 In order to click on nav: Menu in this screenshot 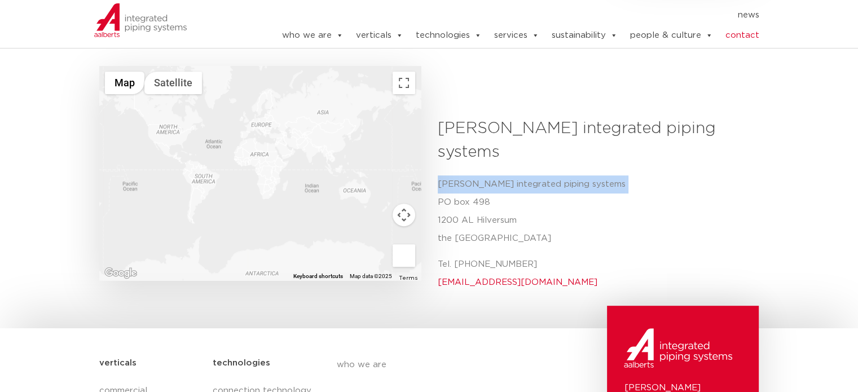, I will do `click(503, 15)`.